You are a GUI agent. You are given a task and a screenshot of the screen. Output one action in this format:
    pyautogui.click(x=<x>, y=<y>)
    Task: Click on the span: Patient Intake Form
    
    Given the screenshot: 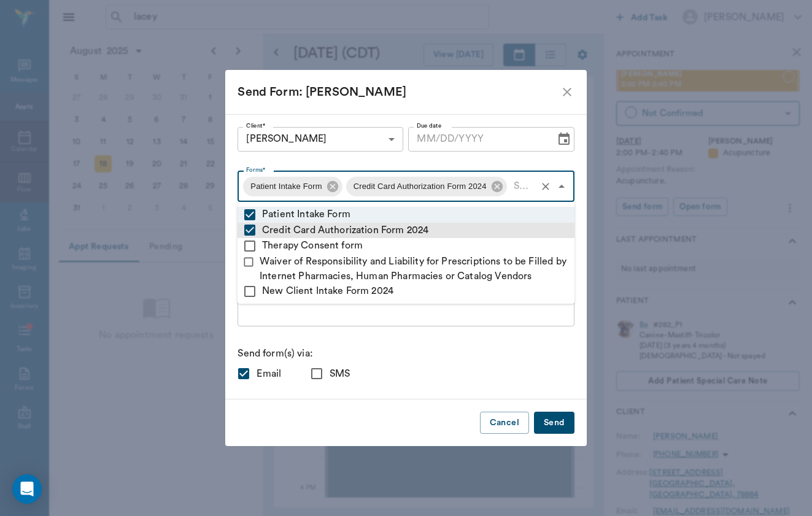 What is the action you would take?
    pyautogui.click(x=286, y=186)
    